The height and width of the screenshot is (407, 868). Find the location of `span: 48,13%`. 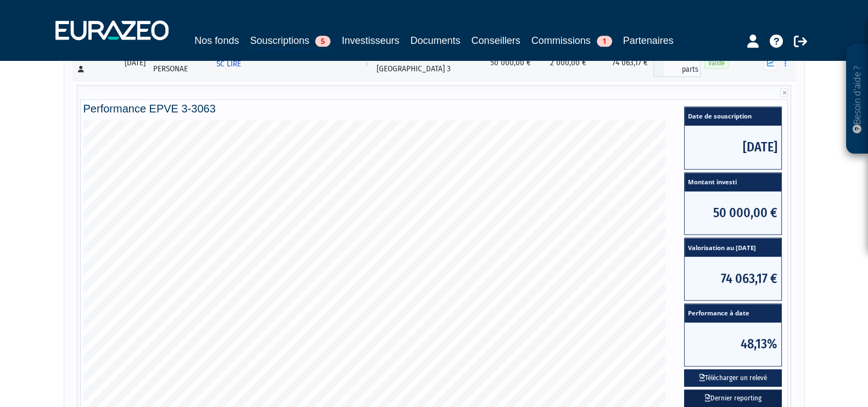

span: 48,13% is located at coordinates (733, 344).